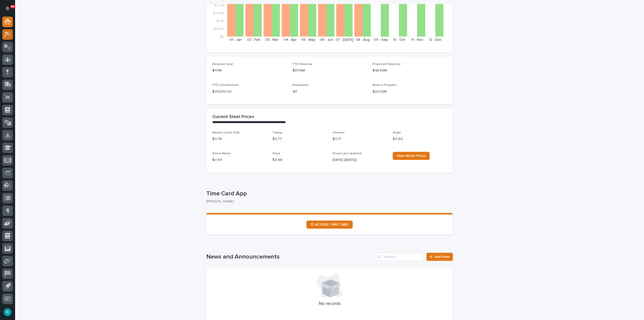 Image resolution: width=644 pixels, height=320 pixels. Describe the element at coordinates (13, 7) in the screenshot. I see `p: 69` at that location.